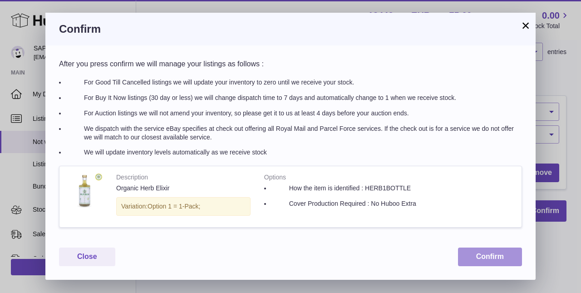  What do you see at coordinates (183, 178) in the screenshot?
I see `strong: Description` at bounding box center [183, 178].